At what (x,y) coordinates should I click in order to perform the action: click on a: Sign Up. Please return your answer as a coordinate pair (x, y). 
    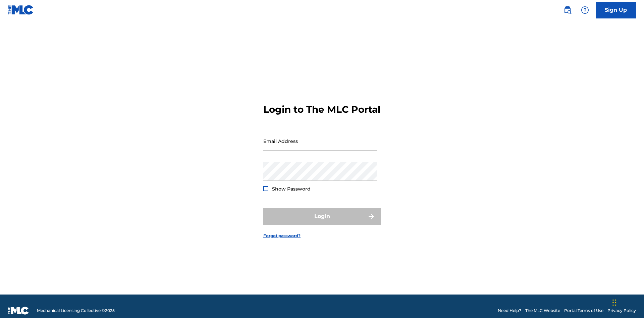
    Looking at the image, I should click on (616, 10).